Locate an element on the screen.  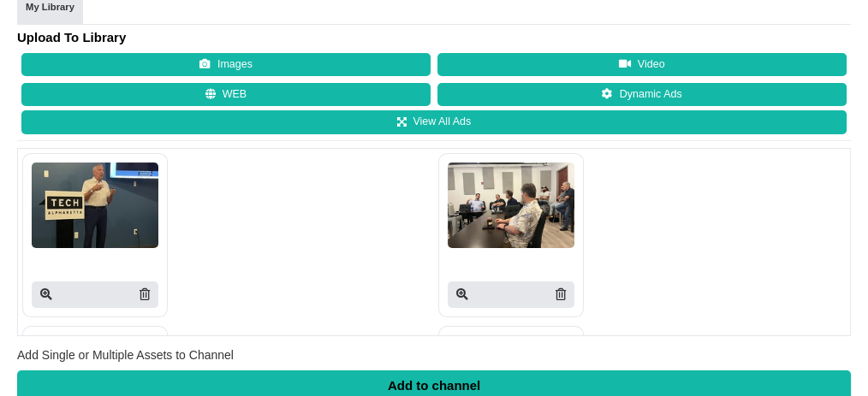
button: Video is located at coordinates (642, 65).